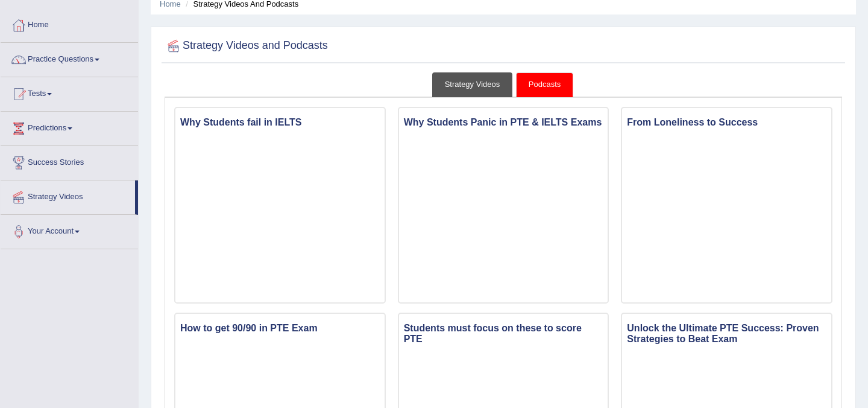 Image resolution: width=868 pixels, height=408 pixels. What do you see at coordinates (246, 46) in the screenshot?
I see `h2: Strategy Videos and Podcasts` at bounding box center [246, 46].